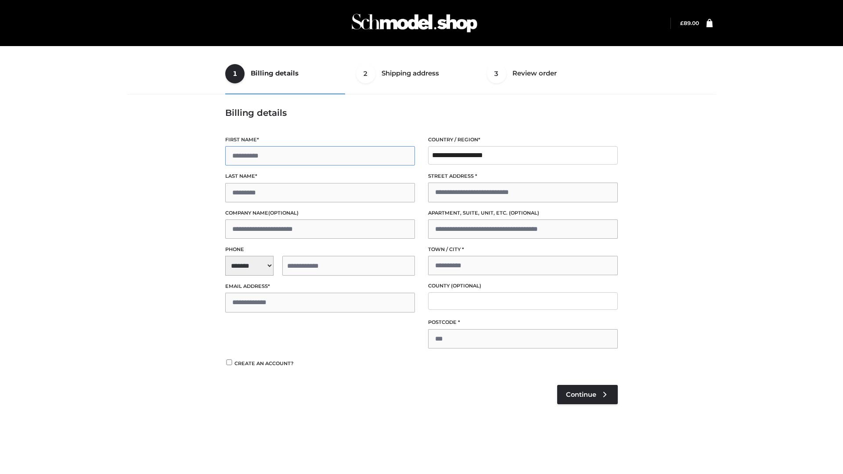 Image resolution: width=843 pixels, height=474 pixels. I want to click on label: County, so click(523, 286).